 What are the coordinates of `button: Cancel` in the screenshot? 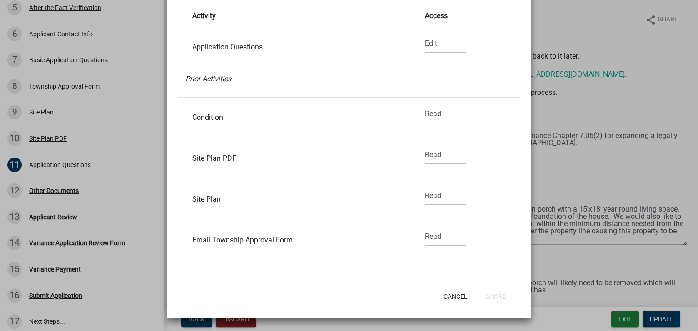 It's located at (455, 297).